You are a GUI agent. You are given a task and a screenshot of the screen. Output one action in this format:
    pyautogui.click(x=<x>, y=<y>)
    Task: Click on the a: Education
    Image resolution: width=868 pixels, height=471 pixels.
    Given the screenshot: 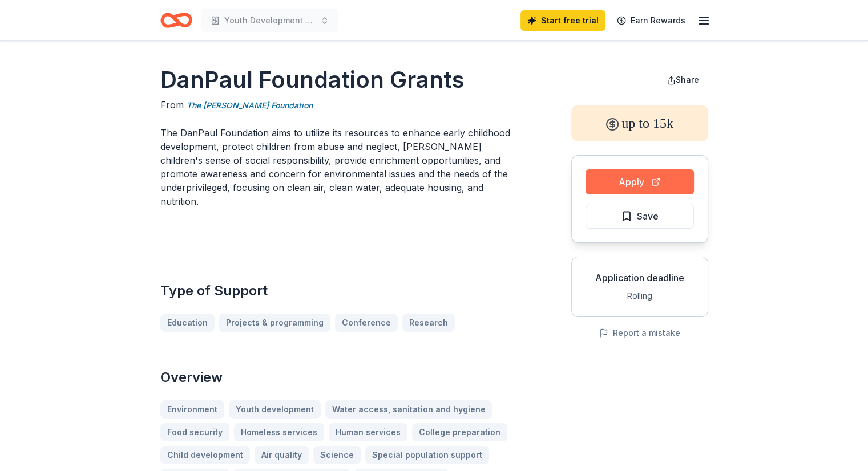 What is the action you would take?
    pyautogui.click(x=187, y=323)
    